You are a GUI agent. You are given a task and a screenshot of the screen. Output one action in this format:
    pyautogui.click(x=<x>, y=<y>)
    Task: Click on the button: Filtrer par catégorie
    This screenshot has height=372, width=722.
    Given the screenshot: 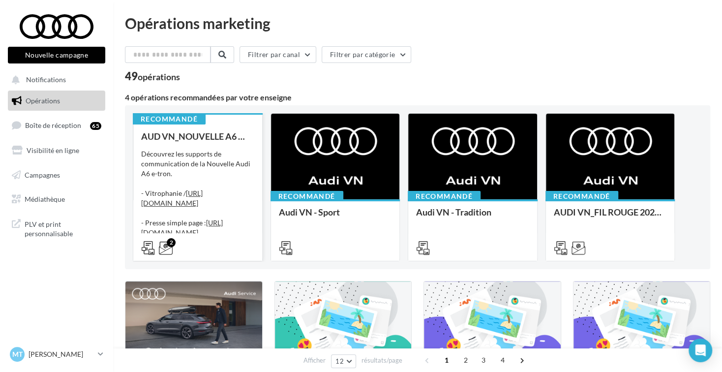 What is the action you would take?
    pyautogui.click(x=366, y=55)
    